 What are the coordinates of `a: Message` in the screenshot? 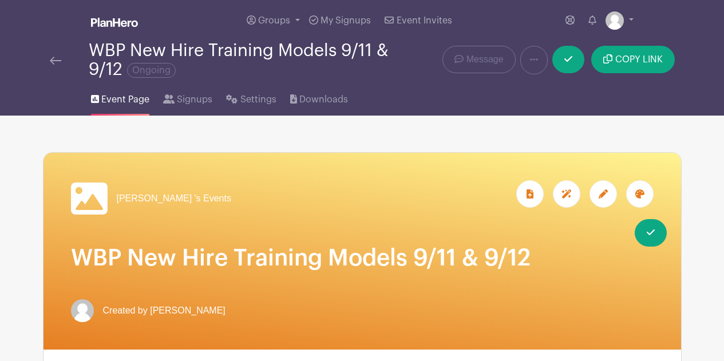 It's located at (479, 60).